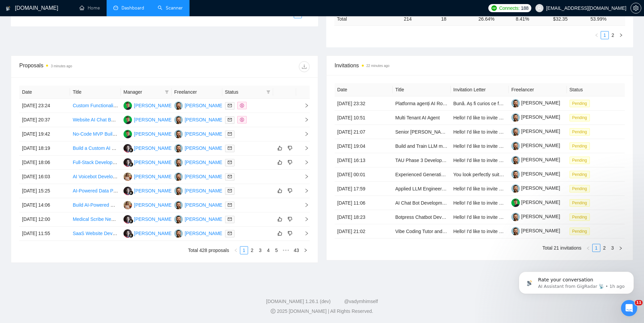  Describe the element at coordinates (280, 219) in the screenshot. I see `button: like` at that location.